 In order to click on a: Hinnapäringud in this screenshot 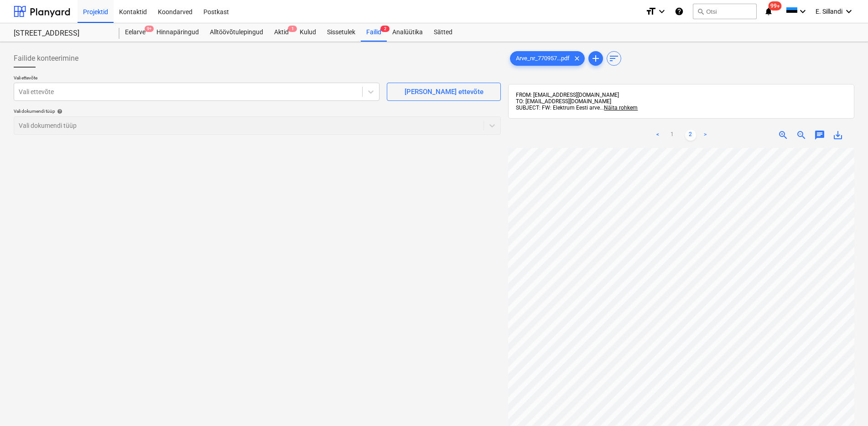, I will do `click(177, 32)`.